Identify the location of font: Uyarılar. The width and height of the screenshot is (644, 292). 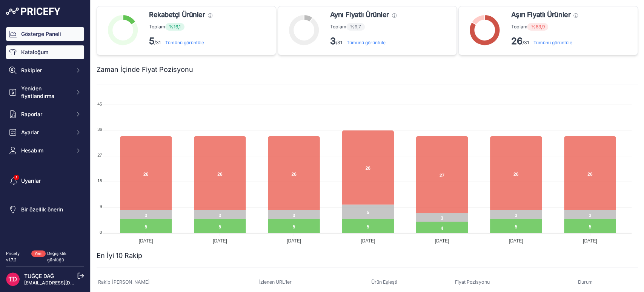
(31, 181).